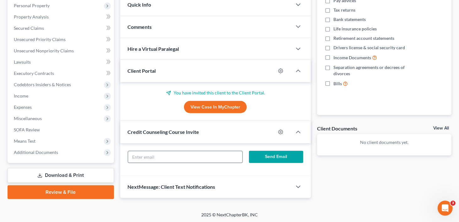  I want to click on a: Lawsuits, so click(61, 62).